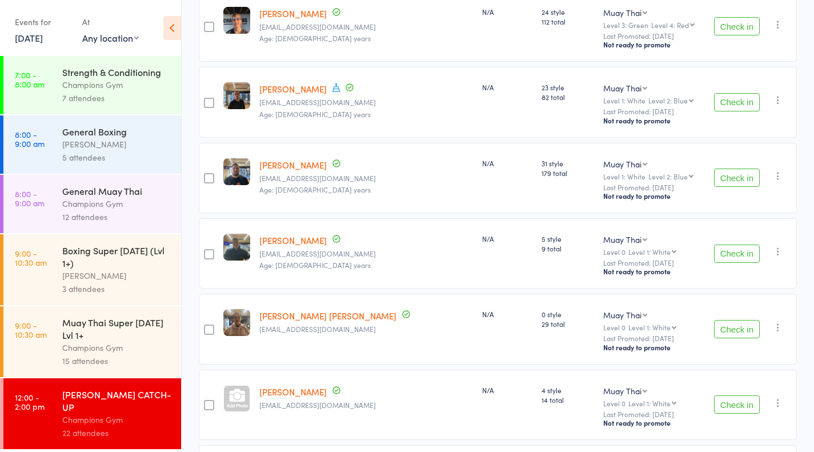 This screenshot has width=814, height=452. I want to click on span: 82 total, so click(568, 97).